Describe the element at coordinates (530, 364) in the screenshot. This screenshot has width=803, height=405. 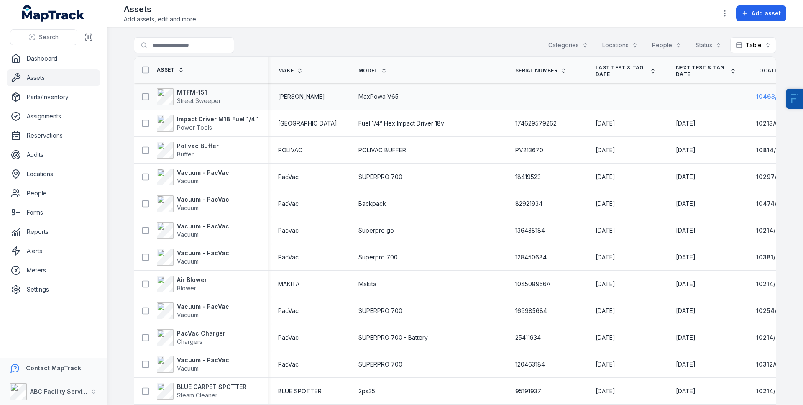
I see `span: 120463184` at that location.